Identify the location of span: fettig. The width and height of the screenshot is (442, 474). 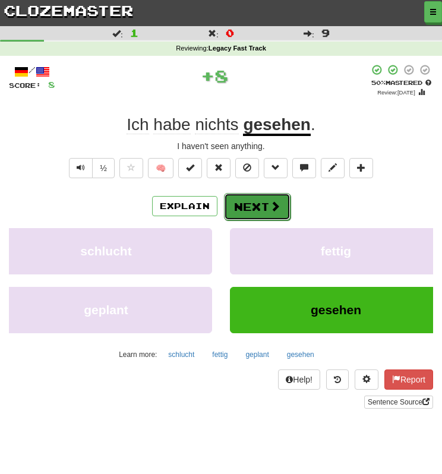
(336, 251).